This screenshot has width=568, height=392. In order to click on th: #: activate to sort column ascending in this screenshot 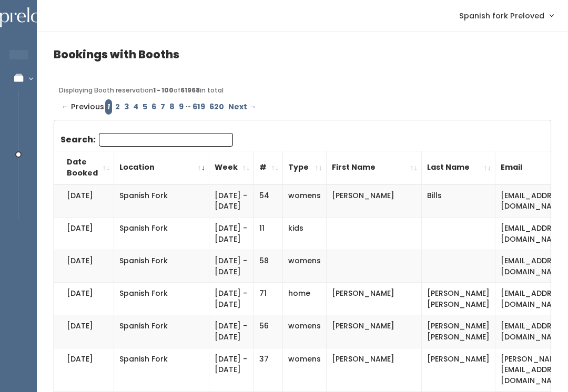, I will do `click(268, 168)`.